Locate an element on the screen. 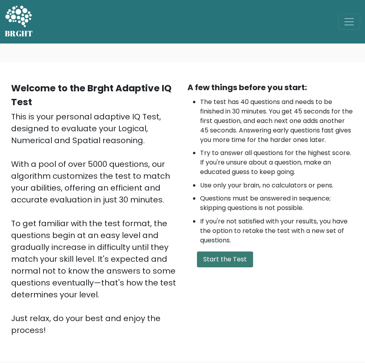  a: BRGHT is located at coordinates (19, 22).